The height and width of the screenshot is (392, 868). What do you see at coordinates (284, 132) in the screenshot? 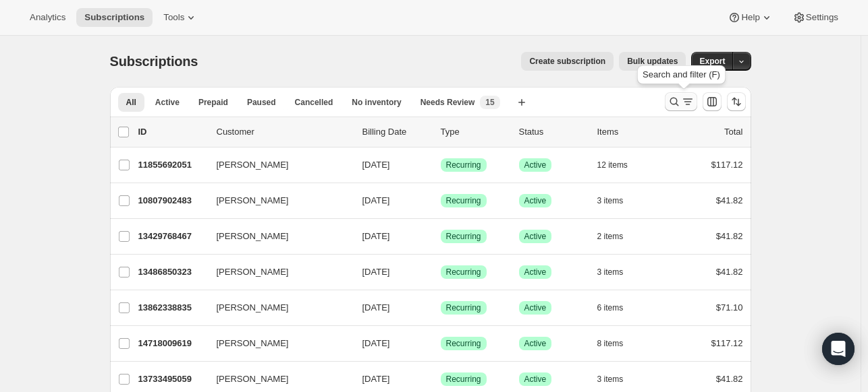
I see `p: Customer` at bounding box center [284, 132].